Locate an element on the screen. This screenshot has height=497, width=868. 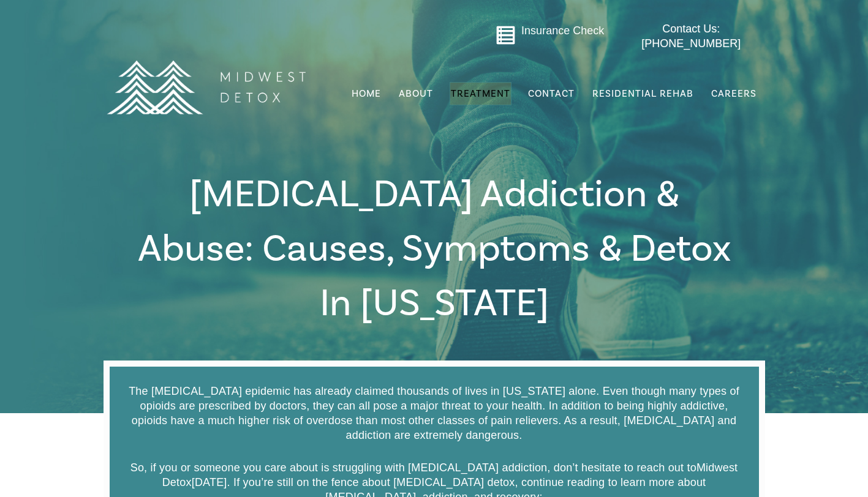
a: Midwest Detox is located at coordinates (451, 475).